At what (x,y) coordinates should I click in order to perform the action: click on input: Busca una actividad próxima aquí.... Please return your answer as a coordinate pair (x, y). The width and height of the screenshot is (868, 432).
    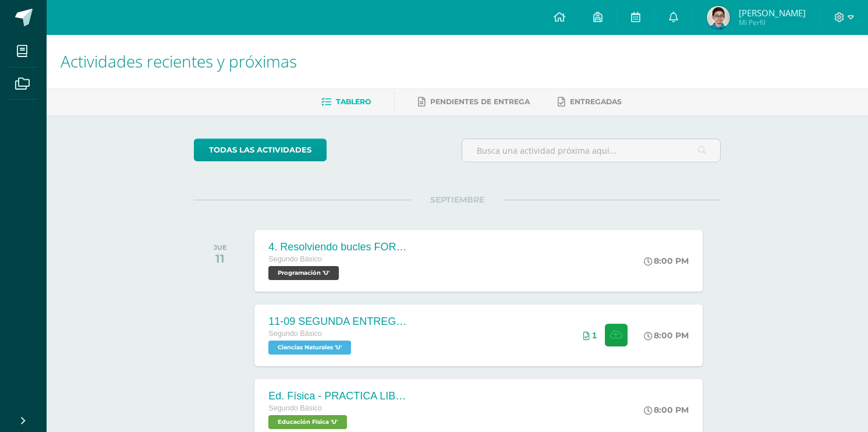
    Looking at the image, I should click on (590, 151).